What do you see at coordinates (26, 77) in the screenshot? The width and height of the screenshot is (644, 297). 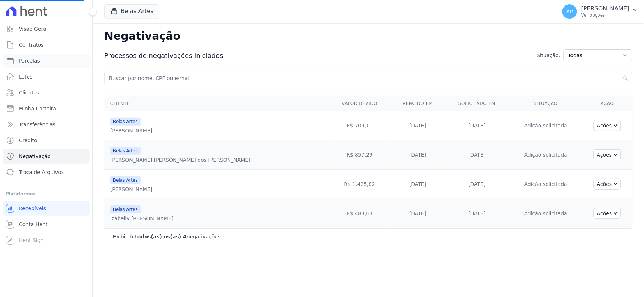 I see `span: Lotes` at bounding box center [26, 77].